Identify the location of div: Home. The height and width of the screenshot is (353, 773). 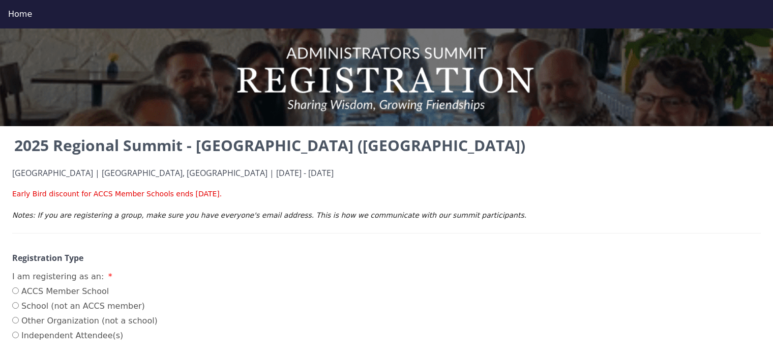
(386, 14).